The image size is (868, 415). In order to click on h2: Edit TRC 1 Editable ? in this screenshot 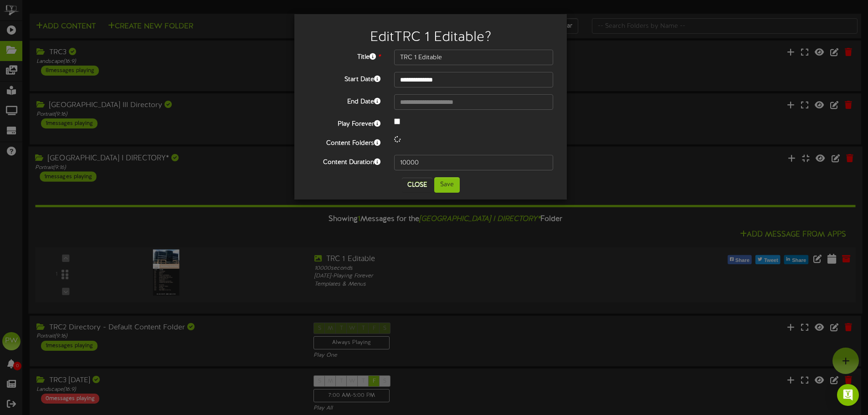, I will do `click(430, 37)`.